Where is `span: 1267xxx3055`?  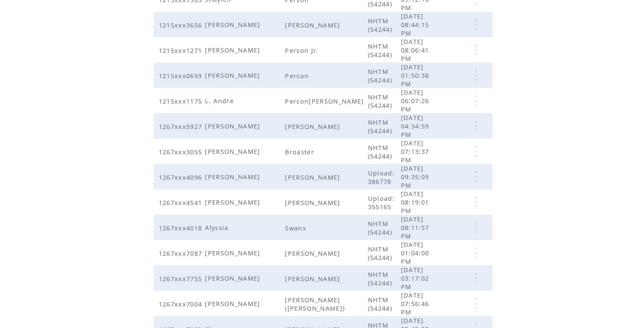
span: 1267xxx3055 is located at coordinates (181, 152).